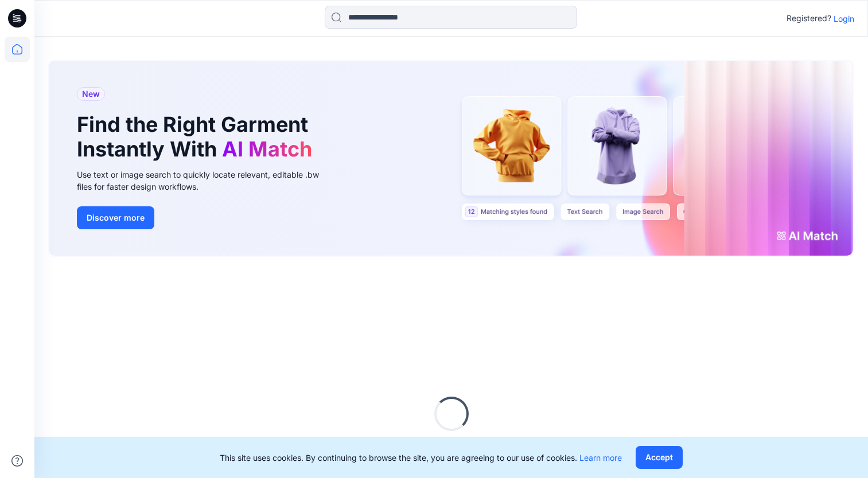 This screenshot has width=868, height=478. What do you see at coordinates (267, 149) in the screenshot?
I see `span: AI Match` at bounding box center [267, 149].